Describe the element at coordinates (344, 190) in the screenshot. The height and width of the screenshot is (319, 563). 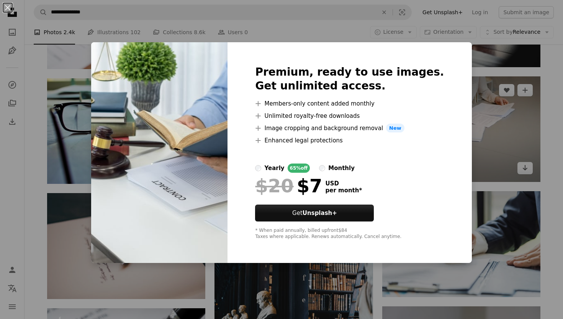
I see `span: per month *` at that location.